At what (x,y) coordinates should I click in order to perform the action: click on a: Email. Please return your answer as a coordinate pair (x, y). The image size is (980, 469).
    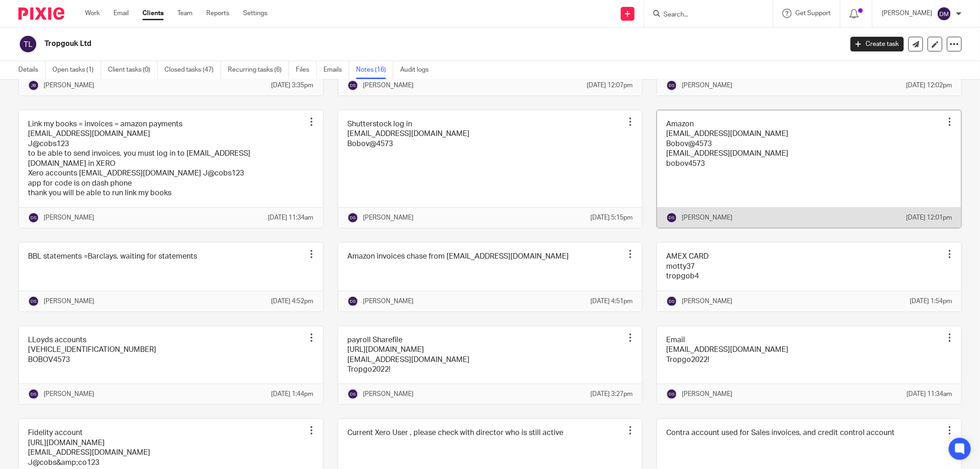
    Looking at the image, I should click on (121, 14).